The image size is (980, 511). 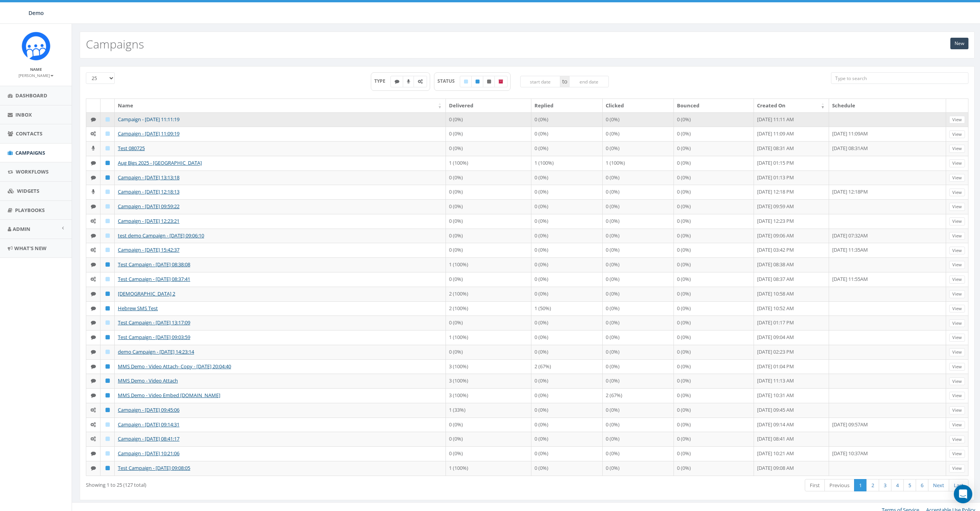 I want to click on a: Previous, so click(x=839, y=485).